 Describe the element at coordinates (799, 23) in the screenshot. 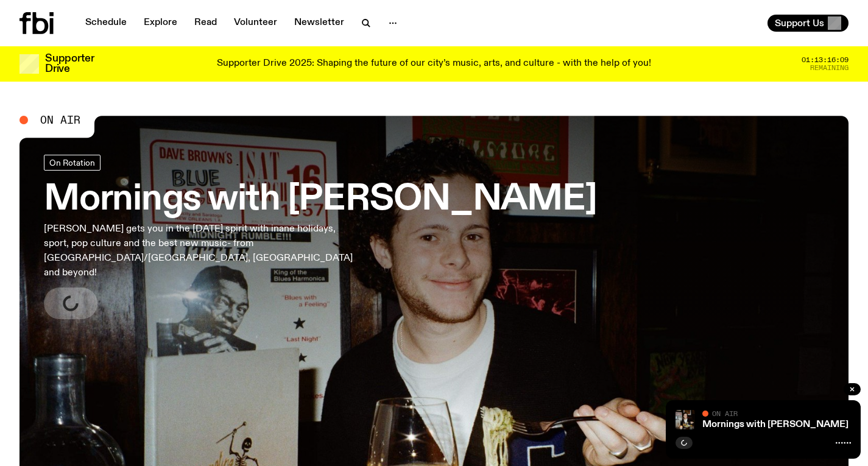

I see `span: Support Us` at that location.